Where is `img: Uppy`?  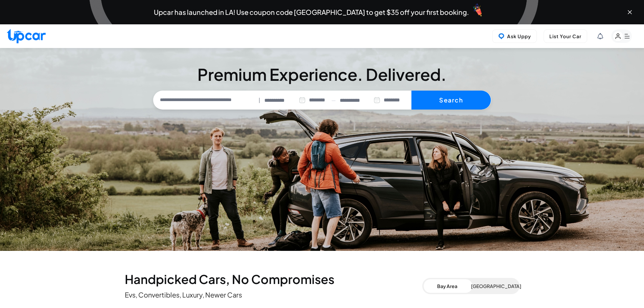 img: Uppy is located at coordinates (501, 36).